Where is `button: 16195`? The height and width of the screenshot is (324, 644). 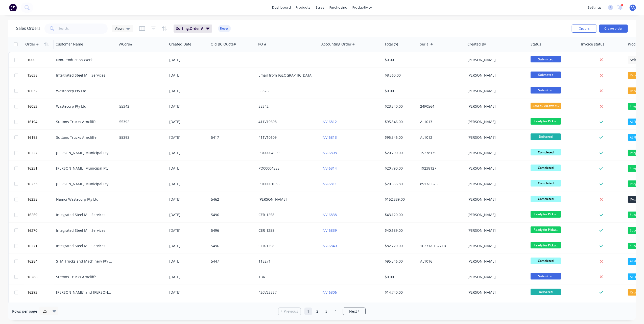 button: 16195 is located at coordinates (41, 138).